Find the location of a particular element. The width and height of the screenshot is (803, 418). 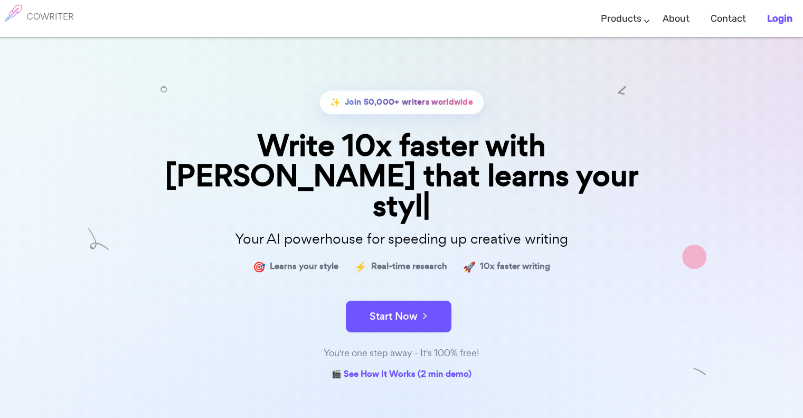

a: Login is located at coordinates (780, 18).